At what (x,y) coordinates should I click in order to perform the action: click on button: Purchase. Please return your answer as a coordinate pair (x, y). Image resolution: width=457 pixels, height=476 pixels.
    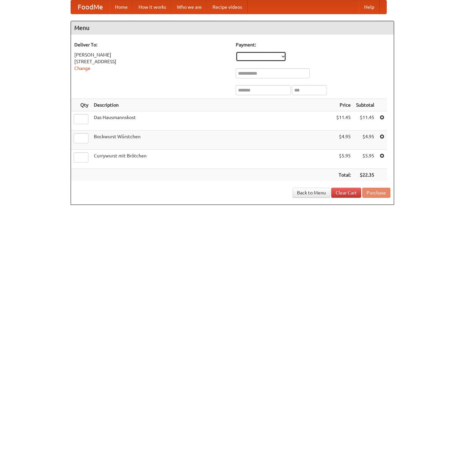
    Looking at the image, I should click on (376, 193).